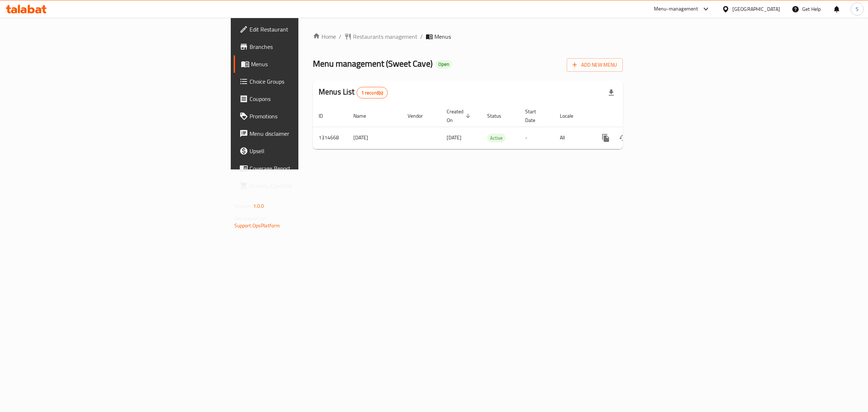  I want to click on span: Vendor, so click(420, 116).